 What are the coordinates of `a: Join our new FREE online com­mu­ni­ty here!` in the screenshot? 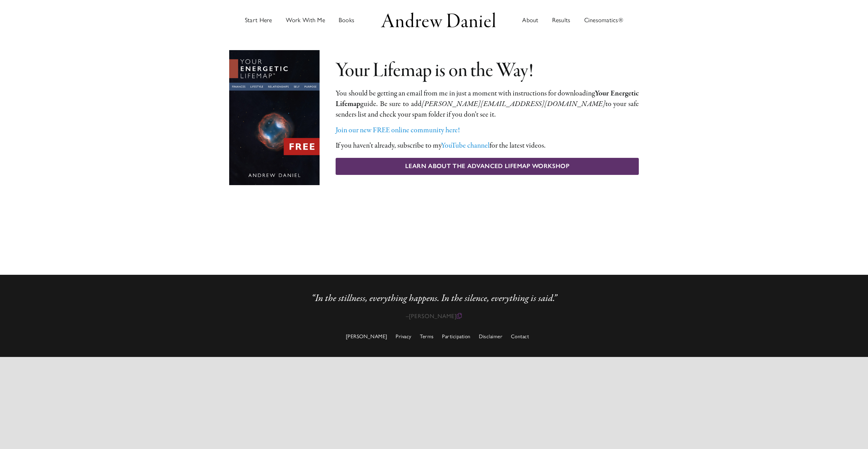 It's located at (398, 130).